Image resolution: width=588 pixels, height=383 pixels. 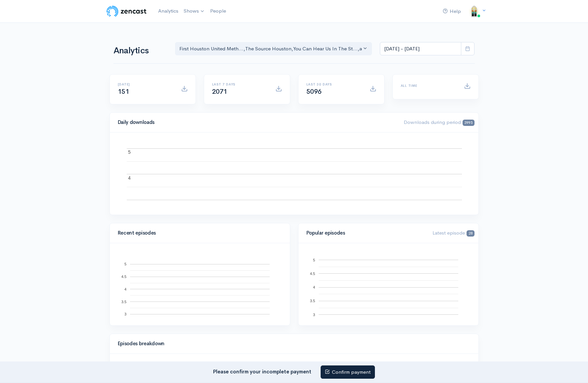 What do you see at coordinates (366, 233) in the screenshot?
I see `h4: Popular episodes` at bounding box center [366, 233].